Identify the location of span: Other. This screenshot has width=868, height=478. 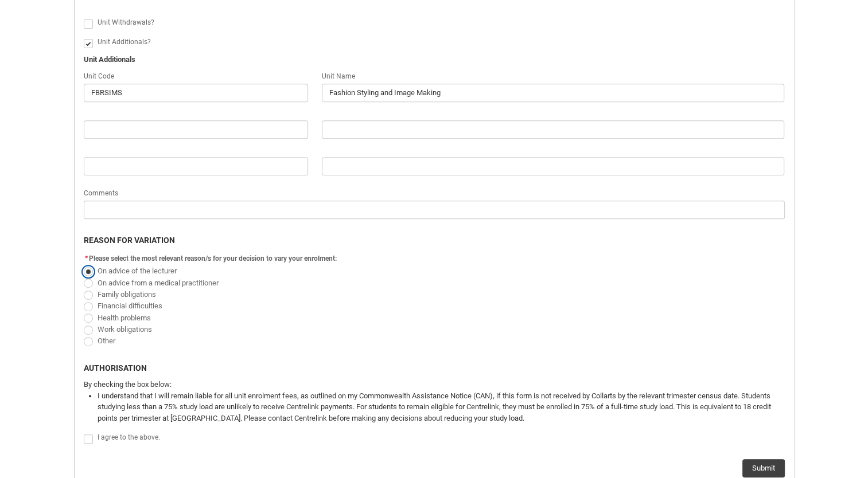
(106, 341).